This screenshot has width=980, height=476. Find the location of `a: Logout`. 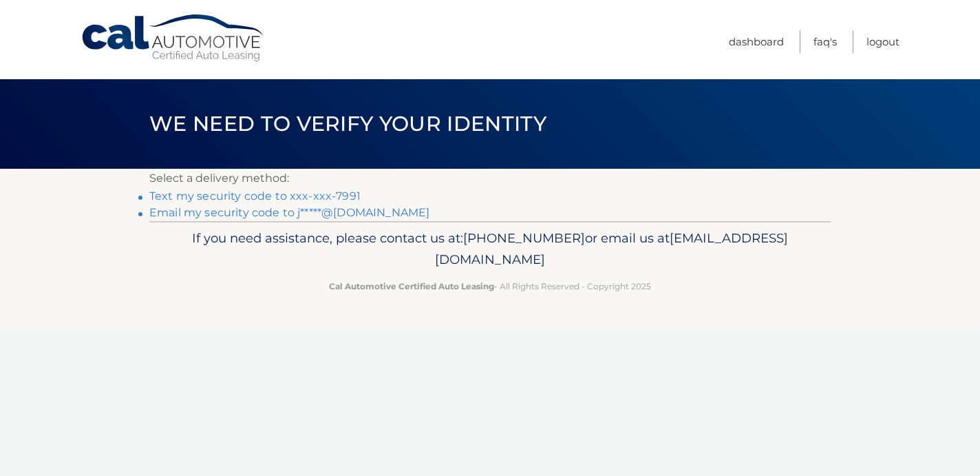

a: Logout is located at coordinates (883, 41).